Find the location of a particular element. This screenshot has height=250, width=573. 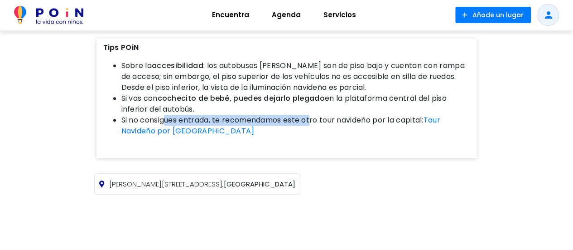

a: Encuentra is located at coordinates (231, 15).